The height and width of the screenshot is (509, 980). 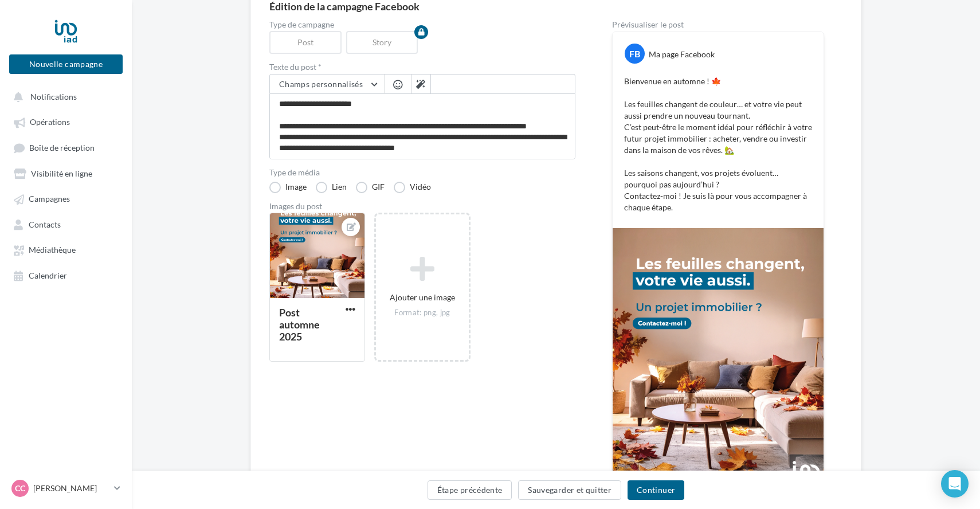 I want to click on a: Médiathèque, so click(x=66, y=249).